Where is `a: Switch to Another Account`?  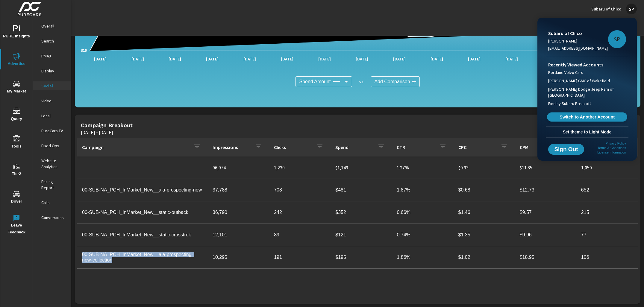 a: Switch to Another Account is located at coordinates (587, 117).